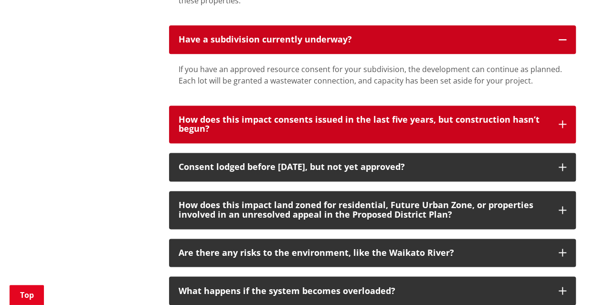 This screenshot has width=604, height=305. Describe the element at coordinates (373, 291) in the screenshot. I see `button: What happens if the system becomes overloaded?` at that location.